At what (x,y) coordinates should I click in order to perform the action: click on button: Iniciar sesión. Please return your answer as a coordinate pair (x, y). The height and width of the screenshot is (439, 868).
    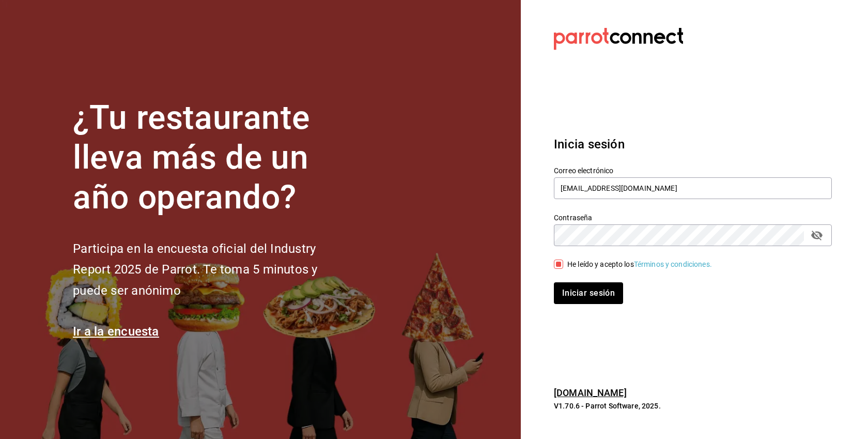
    Looking at the image, I should click on (588, 293).